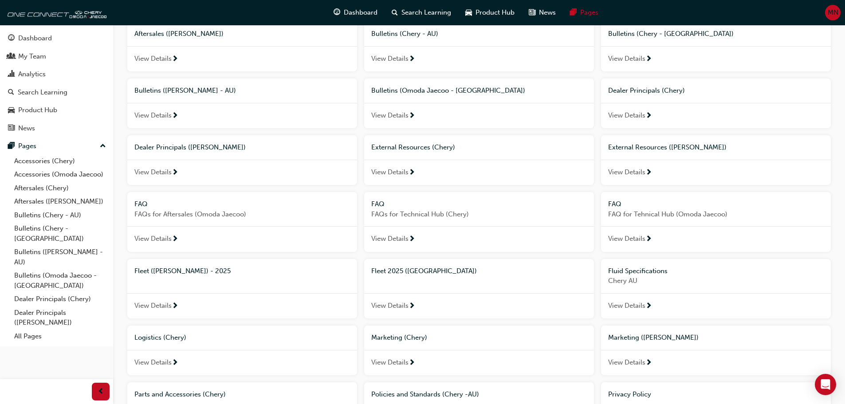 The image size is (845, 404). Describe the element at coordinates (542, 12) in the screenshot. I see `a: news-iconNews` at that location.